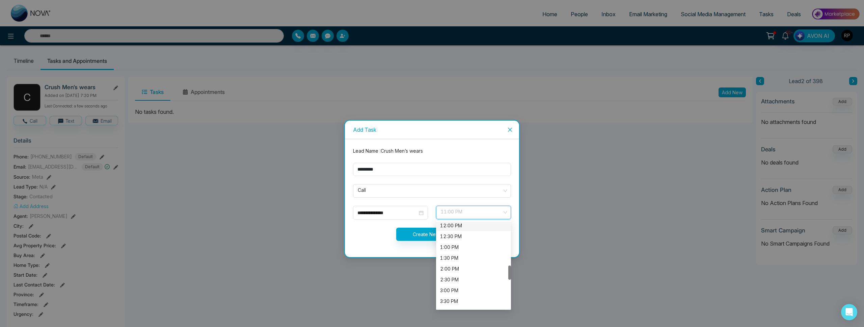 The height and width of the screenshot is (327, 864). I want to click on span: close, so click(510, 130).